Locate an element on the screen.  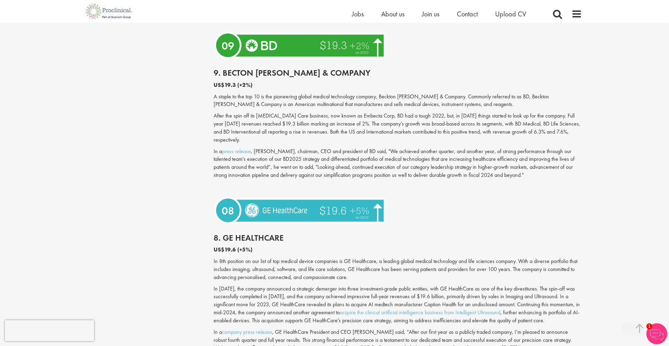
span: Contact is located at coordinates (467, 14).